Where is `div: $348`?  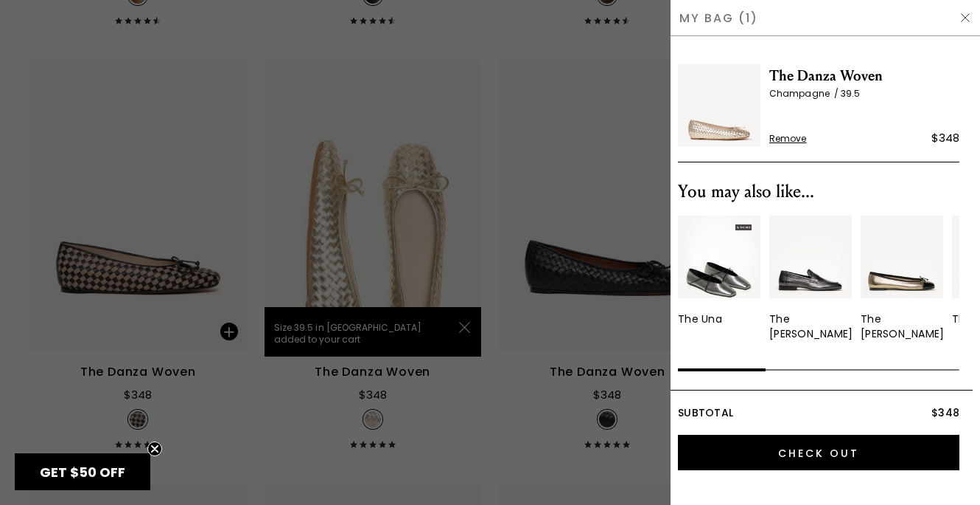 div: $348 is located at coordinates (945, 138).